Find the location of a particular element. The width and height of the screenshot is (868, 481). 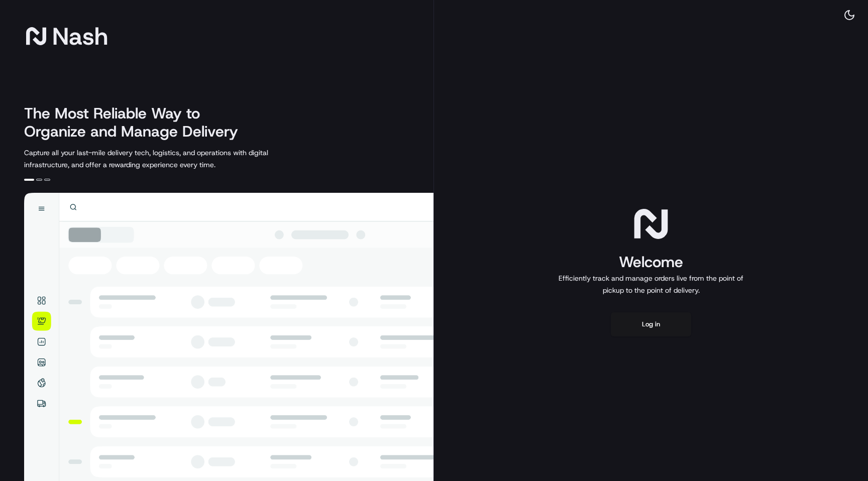

p: Efficiently track and manage orders live from the point of pickup to the point of delivery. is located at coordinates (651, 284).